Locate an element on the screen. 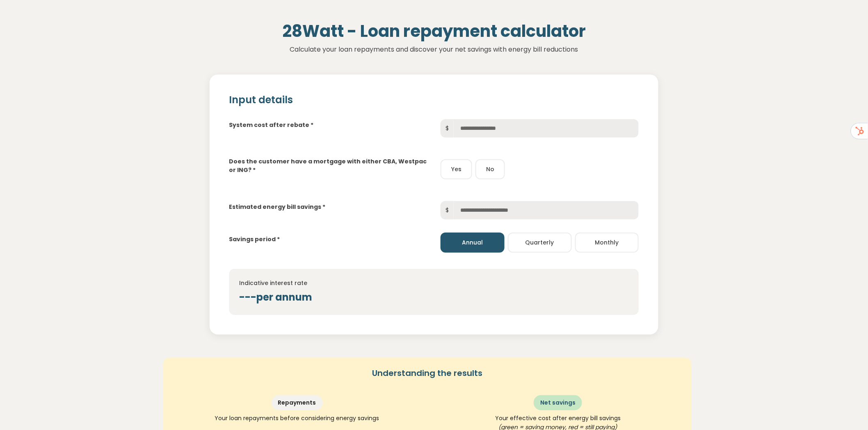  label: Savings period * is located at coordinates (255, 240).